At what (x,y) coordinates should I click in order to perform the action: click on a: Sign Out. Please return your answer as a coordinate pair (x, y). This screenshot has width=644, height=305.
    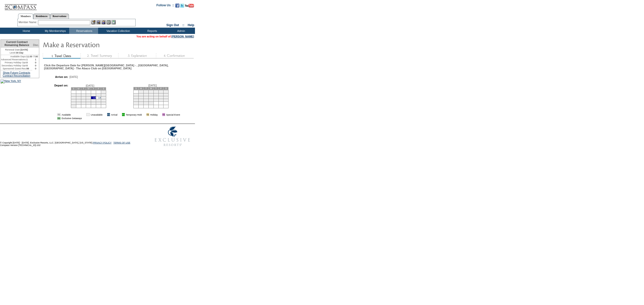
    Looking at the image, I should click on (172, 25).